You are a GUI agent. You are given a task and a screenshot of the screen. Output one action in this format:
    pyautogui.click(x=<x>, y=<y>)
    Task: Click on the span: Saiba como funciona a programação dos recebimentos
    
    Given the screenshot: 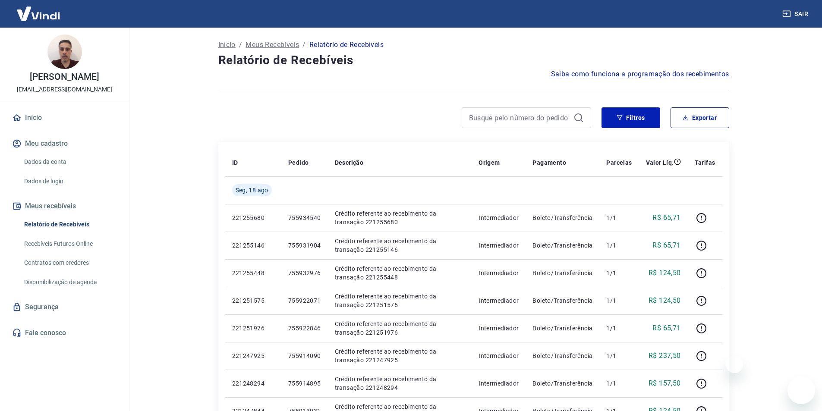 What is the action you would take?
    pyautogui.click(x=640, y=74)
    